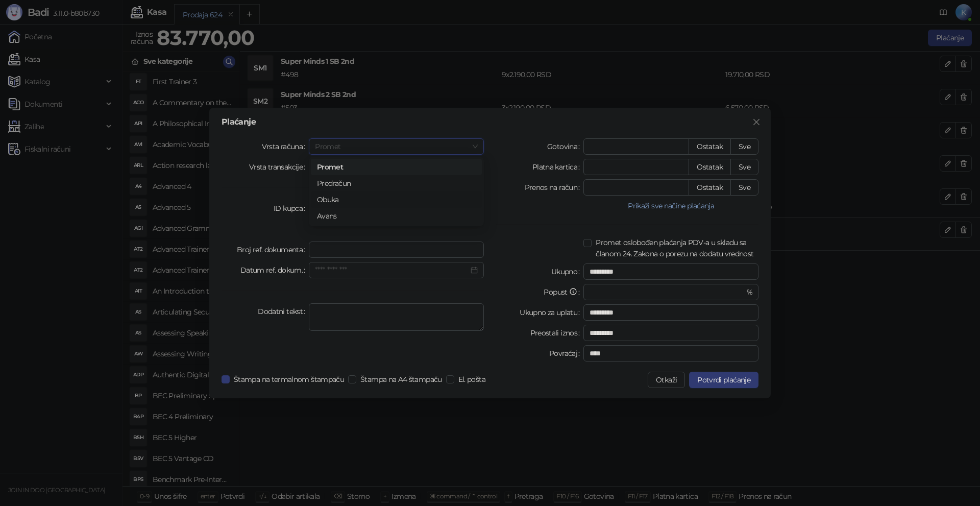 The image size is (980, 506). I want to click on label: Gotovina, so click(565, 147).